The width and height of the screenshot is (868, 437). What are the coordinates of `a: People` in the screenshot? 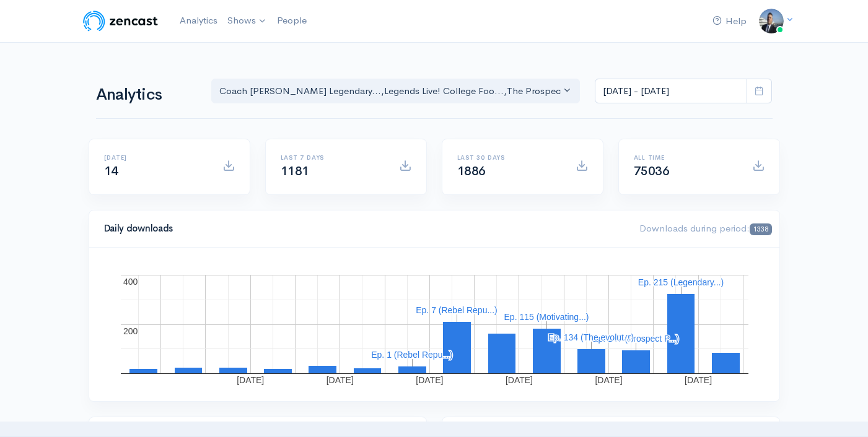 It's located at (292, 21).